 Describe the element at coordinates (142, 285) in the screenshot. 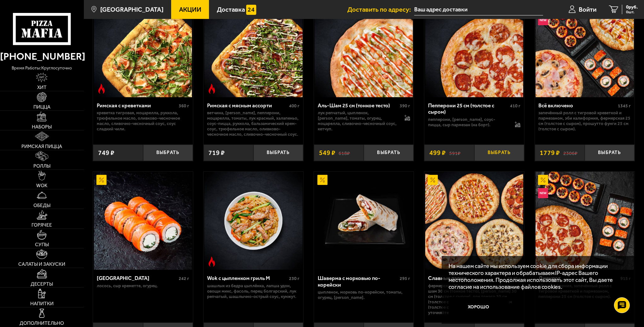

I see `p: лосось, Сыр креметте, огурец.` at that location.